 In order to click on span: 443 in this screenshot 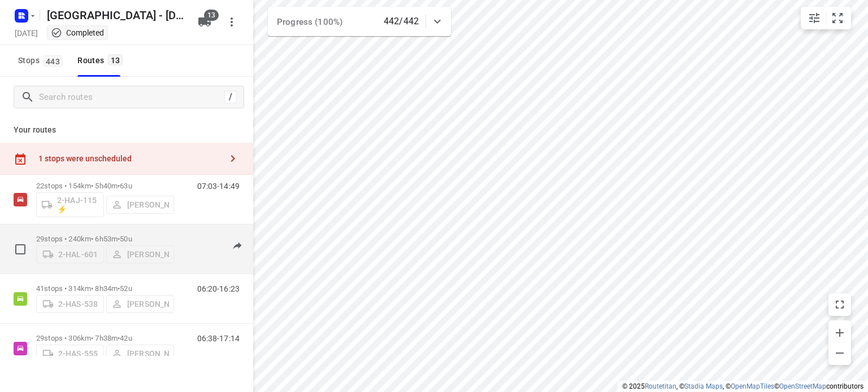, I will do `click(52, 61)`.